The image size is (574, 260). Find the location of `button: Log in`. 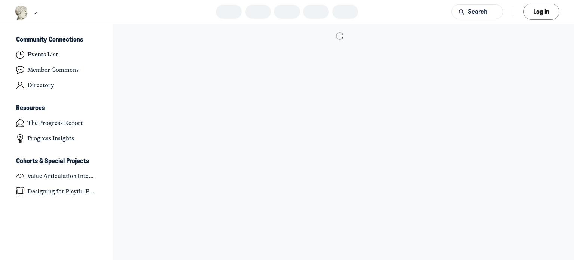

button: Log in is located at coordinates (541, 12).